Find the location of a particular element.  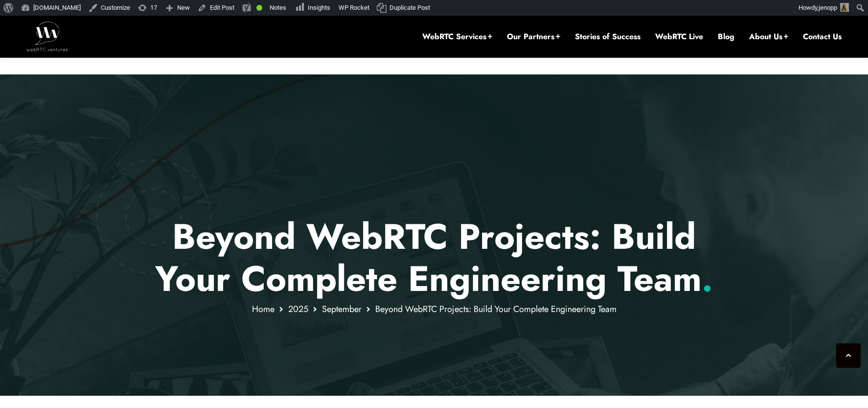

a: WebRTC Live is located at coordinates (679, 37).